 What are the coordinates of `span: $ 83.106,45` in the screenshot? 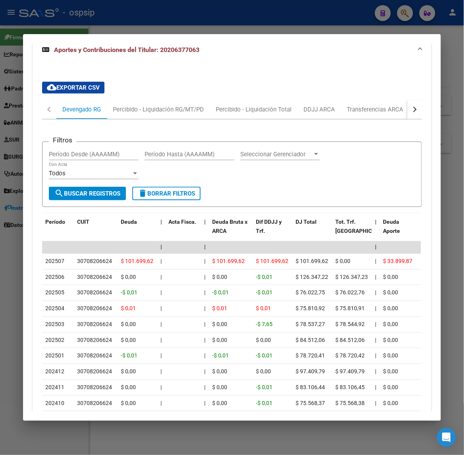 It's located at (350, 388).